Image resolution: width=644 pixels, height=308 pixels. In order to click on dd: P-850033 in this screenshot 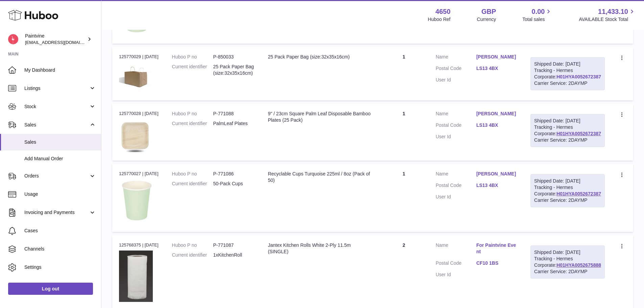, I will do `click(234, 57)`.